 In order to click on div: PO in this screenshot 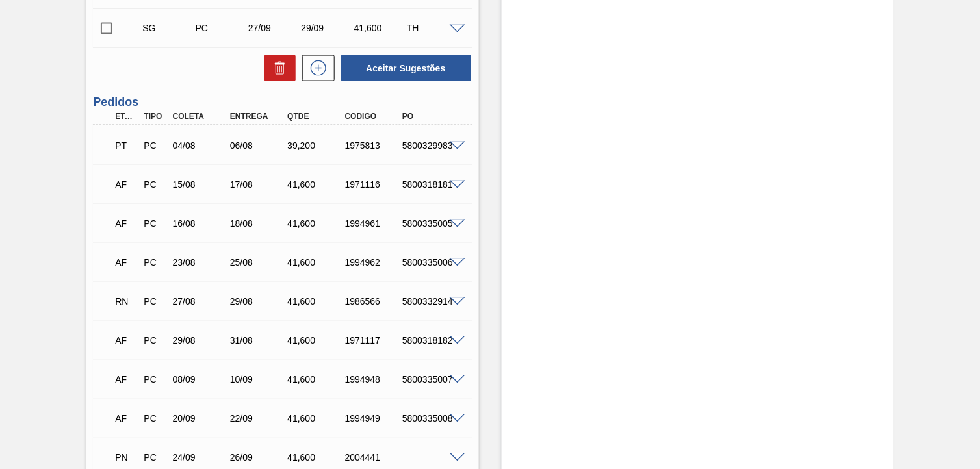, I will do `click(430, 117)`.